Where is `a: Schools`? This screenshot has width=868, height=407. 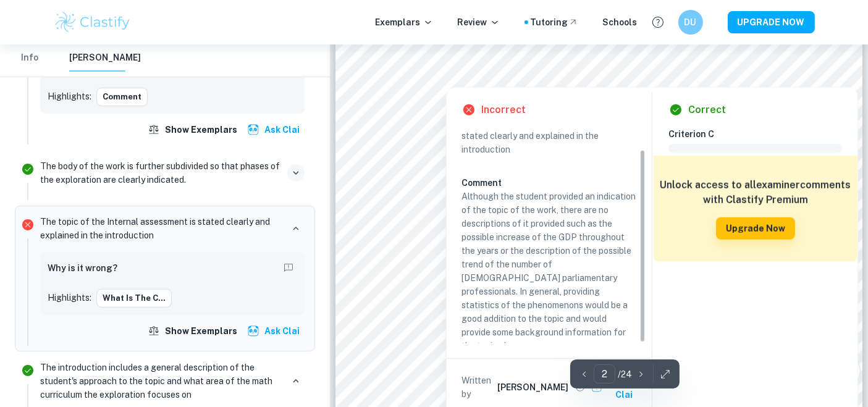 a: Schools is located at coordinates (620, 22).